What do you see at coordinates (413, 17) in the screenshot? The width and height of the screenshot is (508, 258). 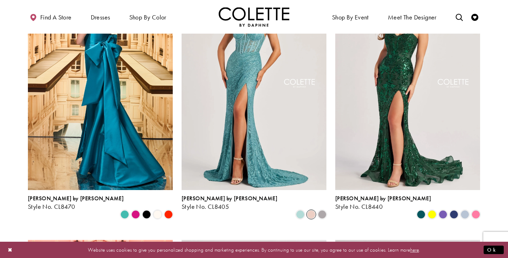 I see `span: Meet the designer` at bounding box center [413, 17].